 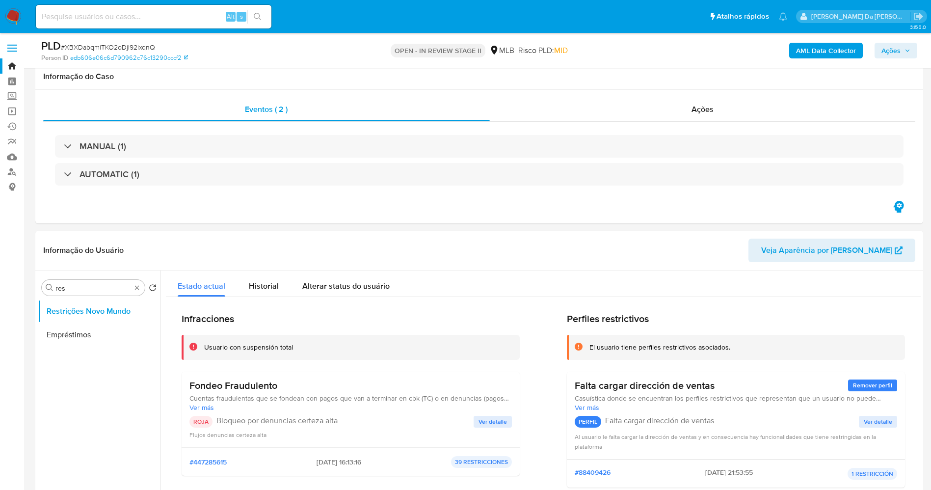 I want to click on input: Pesquise usuários ou casos..., so click(x=154, y=17).